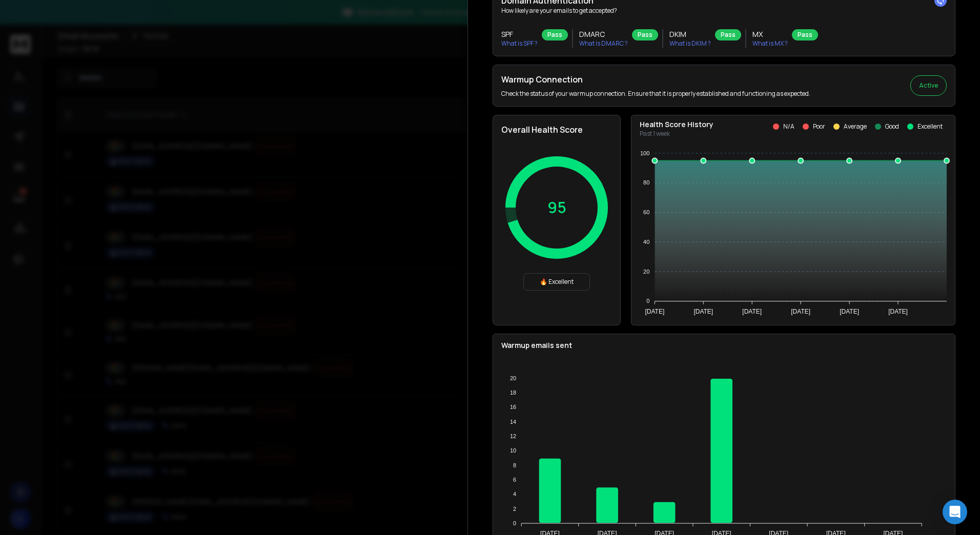  I want to click on tspan: 100, so click(645, 153).